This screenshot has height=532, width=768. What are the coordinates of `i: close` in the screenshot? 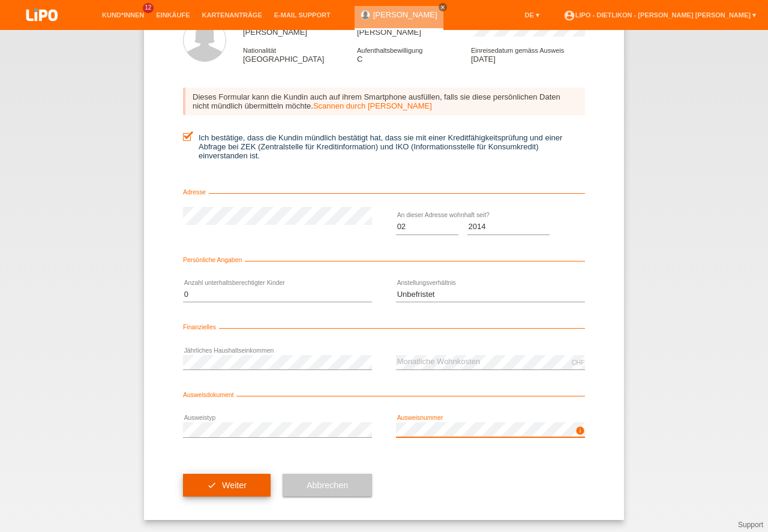 It's located at (443, 7).